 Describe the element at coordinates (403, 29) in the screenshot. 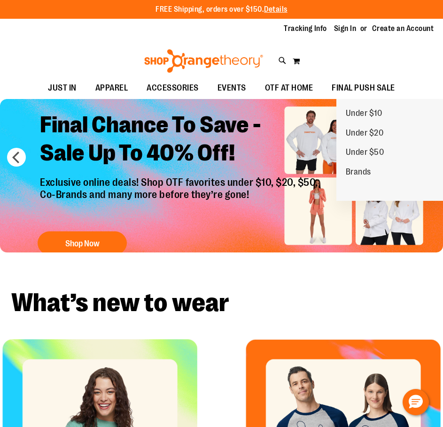

I see `a: Create an Account` at that location.